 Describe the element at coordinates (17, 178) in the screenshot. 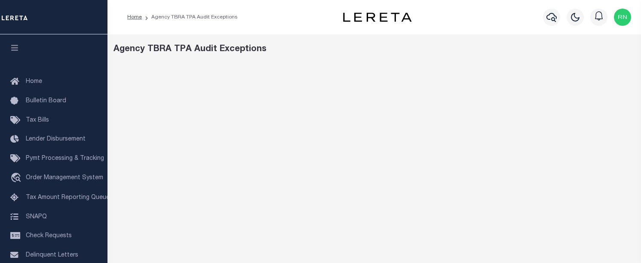

I see `i: travel_explore` at that location.